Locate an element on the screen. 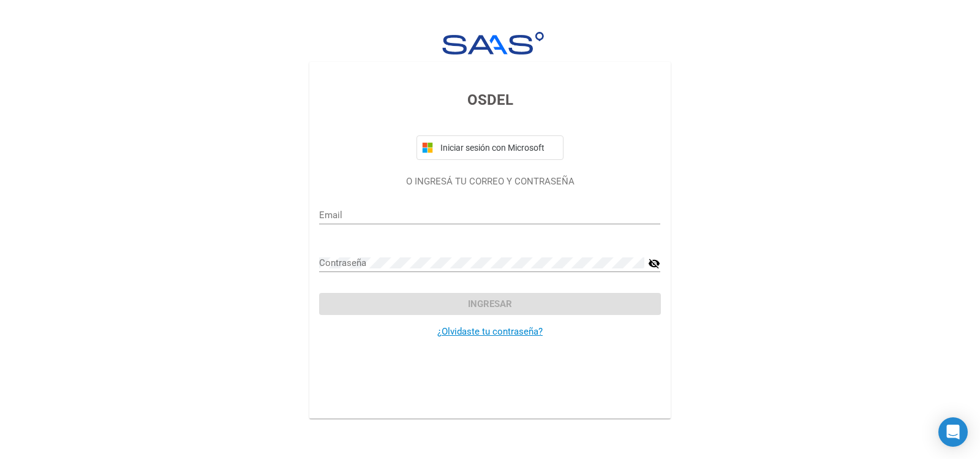 This screenshot has height=459, width=980. span: Iniciar sesión con Microsoft is located at coordinates (498, 147).